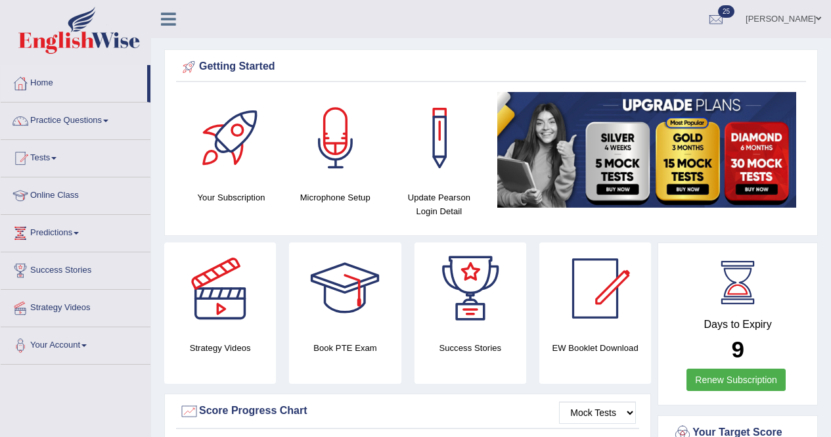 The width and height of the screenshot is (831, 437). What do you see at coordinates (595, 347) in the screenshot?
I see `h4: EW Booklet Download` at bounding box center [595, 347].